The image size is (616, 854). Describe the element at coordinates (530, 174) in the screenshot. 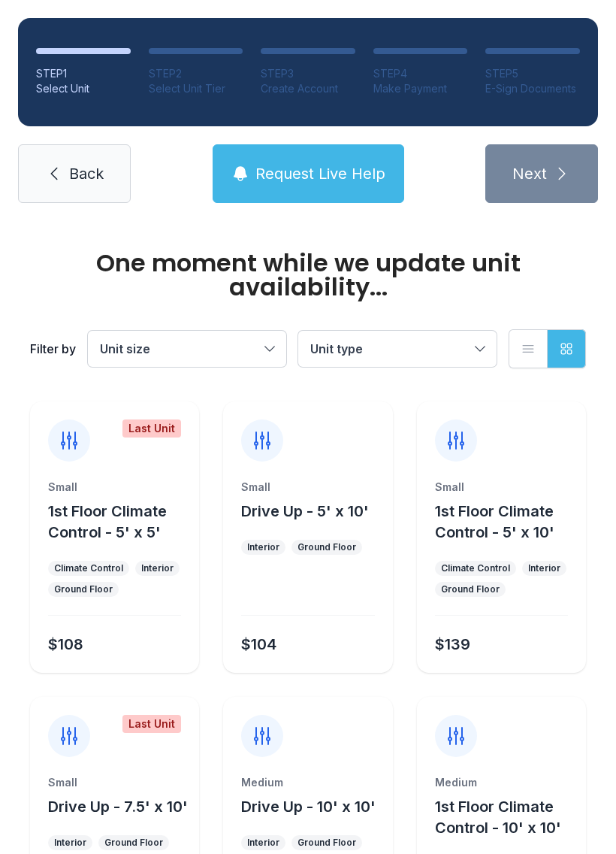

I see `span: Next` at that location.